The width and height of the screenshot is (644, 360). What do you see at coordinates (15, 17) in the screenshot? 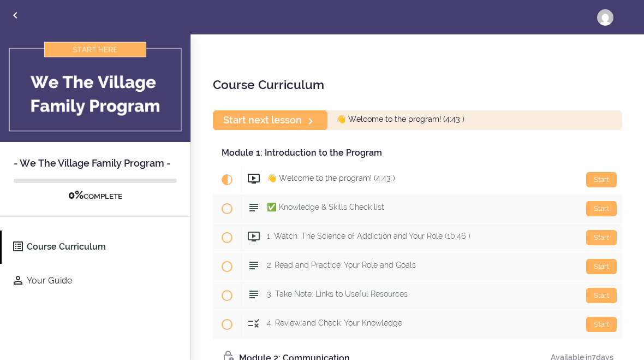
I see `a: Back to courses` at bounding box center [15, 17].